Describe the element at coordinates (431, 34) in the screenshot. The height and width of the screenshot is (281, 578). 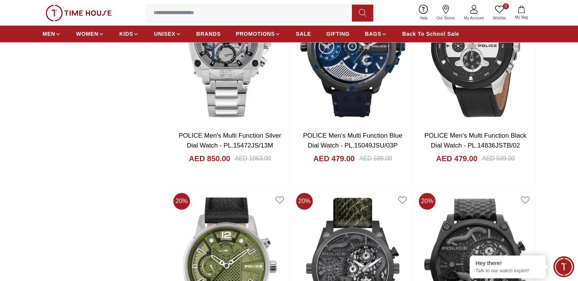
I see `a: Back To School Sale` at that location.